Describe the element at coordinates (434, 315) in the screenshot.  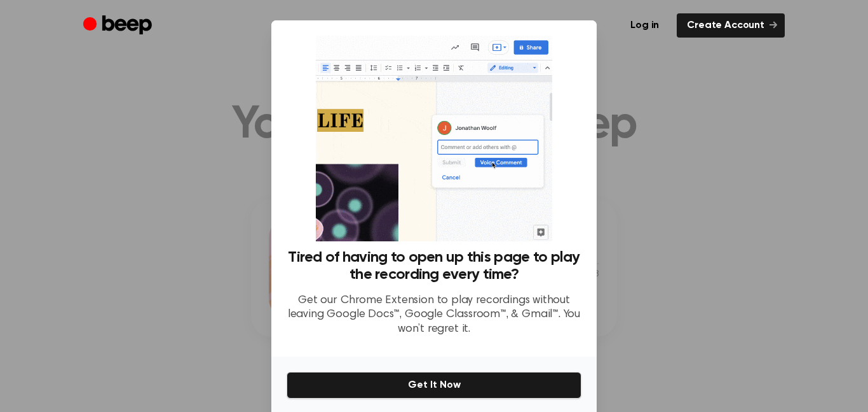
I see `p: Get our Chrome Extension to play recordings without leaving Google Docs™, Google Classroom™, & Gm...` at that location.